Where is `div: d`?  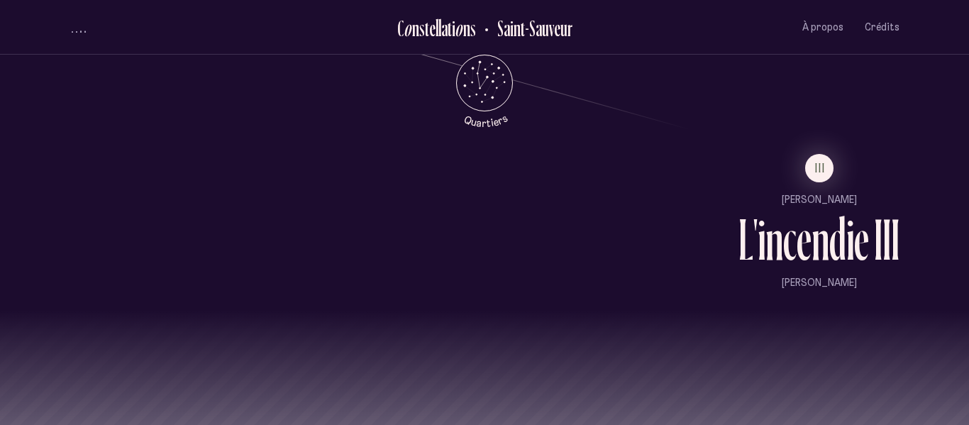
div: d is located at coordinates (838, 239).